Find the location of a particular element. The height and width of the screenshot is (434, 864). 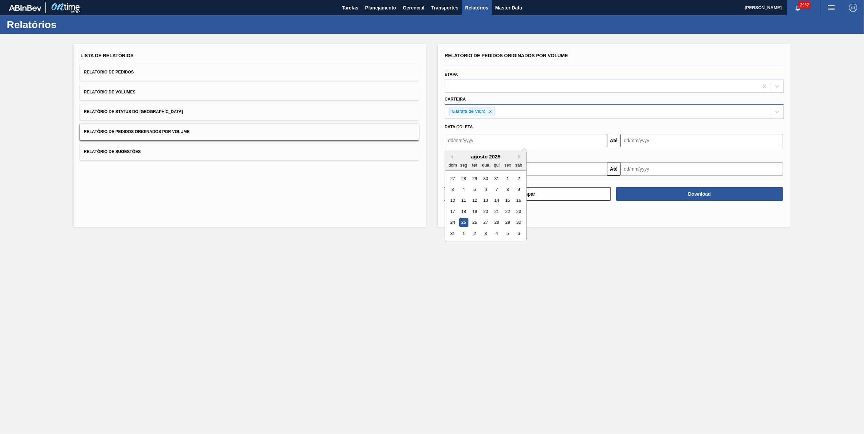

div: Choose domingo, 31 de agosto de 2025 is located at coordinates (452, 233).